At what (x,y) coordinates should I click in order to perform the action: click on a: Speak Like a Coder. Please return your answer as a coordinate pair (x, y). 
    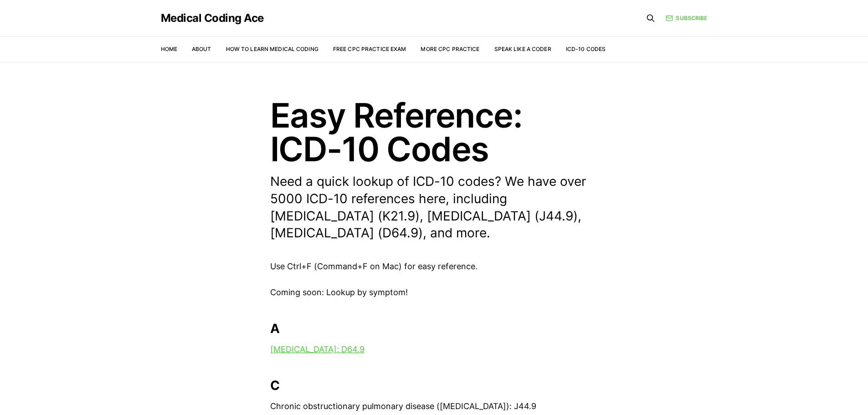
    Looking at the image, I should click on (523, 49).